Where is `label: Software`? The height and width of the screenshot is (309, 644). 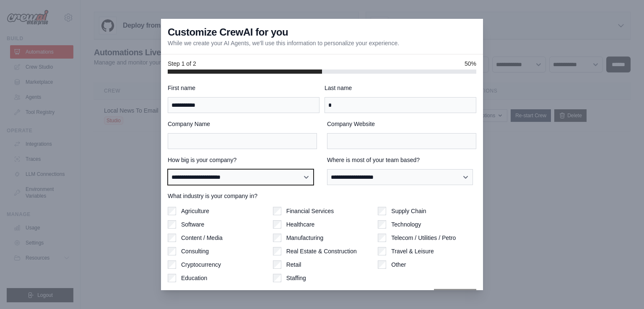 label: Software is located at coordinates (192, 224).